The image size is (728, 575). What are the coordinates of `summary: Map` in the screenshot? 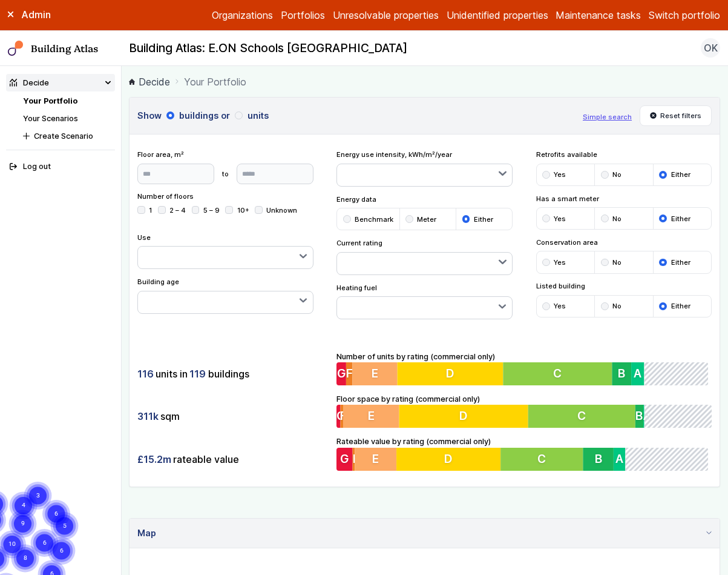 It's located at (424, 534).